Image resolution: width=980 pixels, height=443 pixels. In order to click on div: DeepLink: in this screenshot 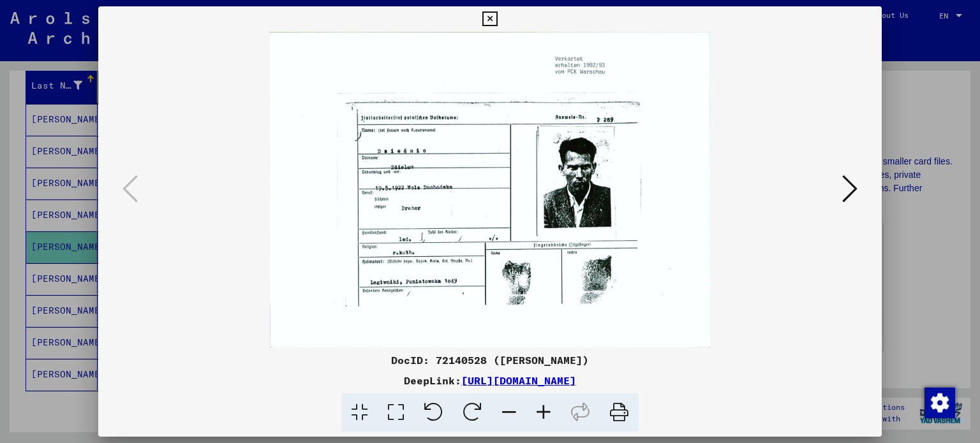, I will do `click(490, 381)`.